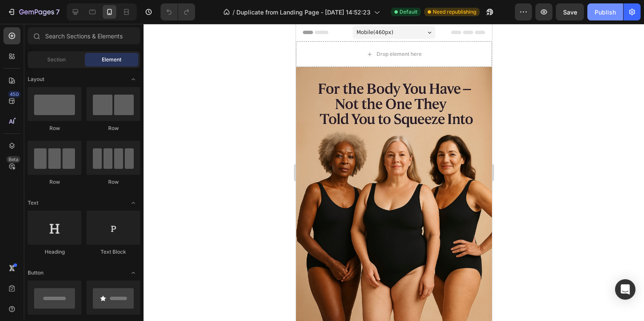 The image size is (644, 321). I want to click on div: Beta, so click(14, 160).